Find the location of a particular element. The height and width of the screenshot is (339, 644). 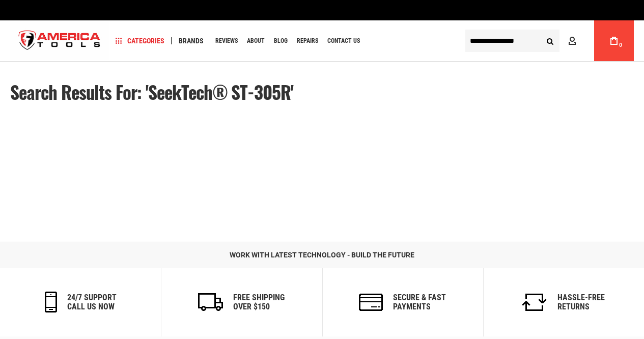

button: Search is located at coordinates (550, 41).